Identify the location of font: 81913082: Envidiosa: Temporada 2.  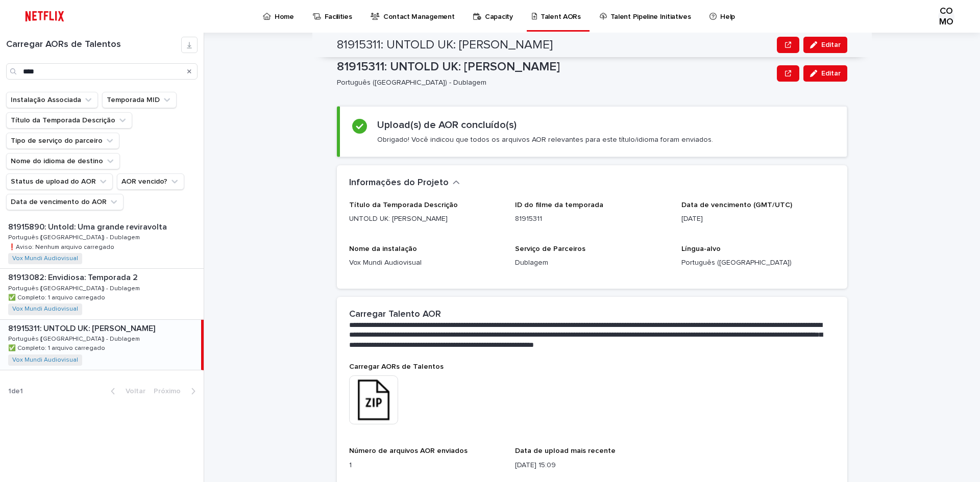
(73, 277).